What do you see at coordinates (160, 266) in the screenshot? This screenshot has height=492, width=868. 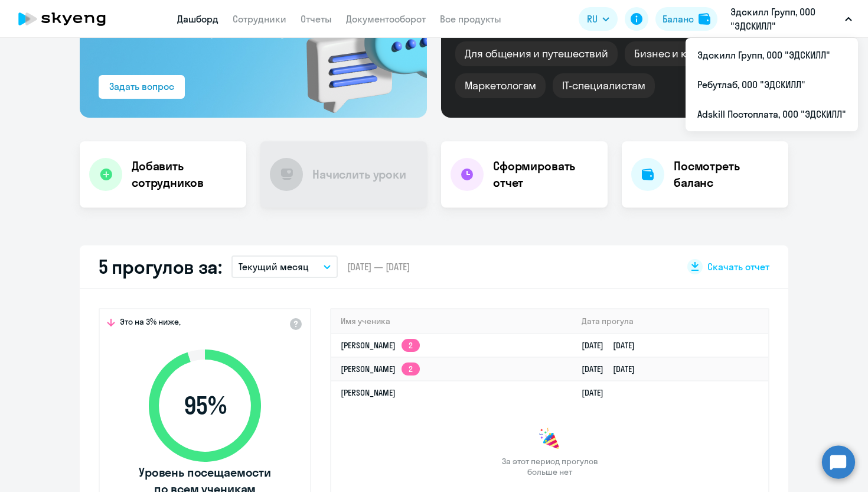 I see `h2: 5 прогулов за:` at bounding box center [160, 266].